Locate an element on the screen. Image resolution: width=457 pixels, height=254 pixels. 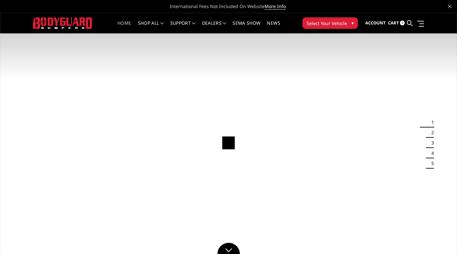
button: 2 of 5 is located at coordinates (431, 133).